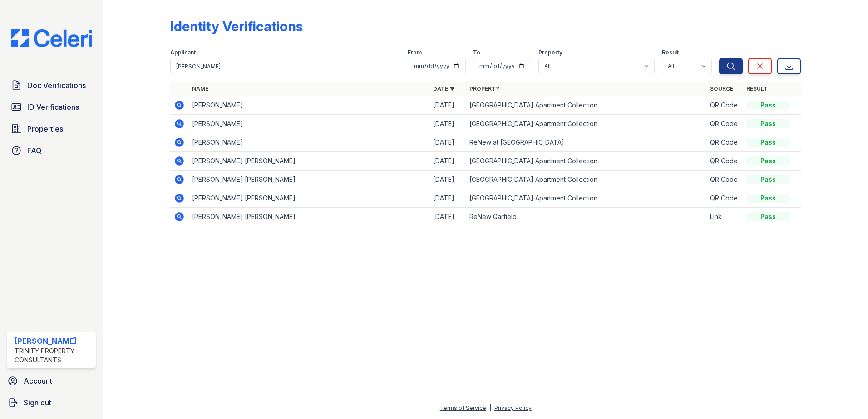 This screenshot has width=868, height=419. What do you see at coordinates (34, 150) in the screenshot?
I see `span: FAQ` at bounding box center [34, 150].